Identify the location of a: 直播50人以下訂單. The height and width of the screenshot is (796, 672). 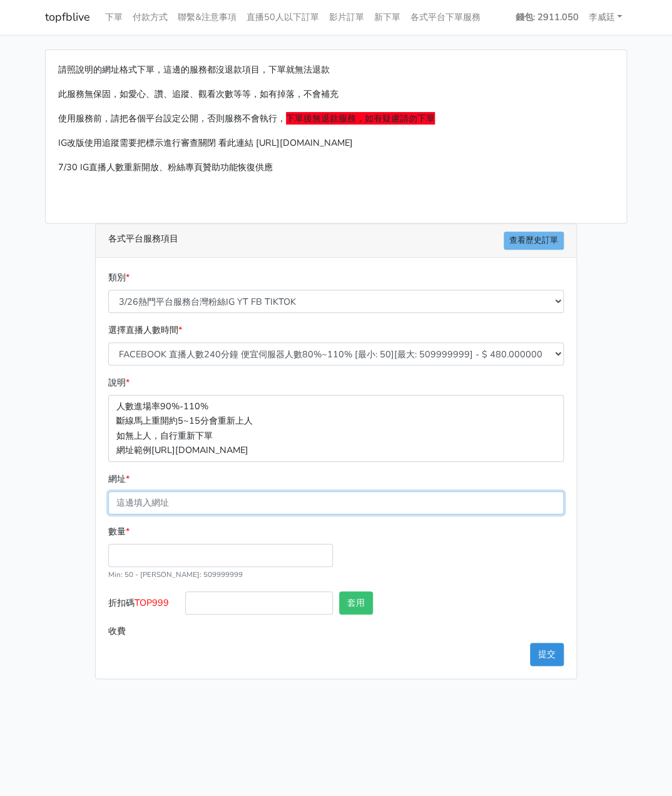
(283, 17).